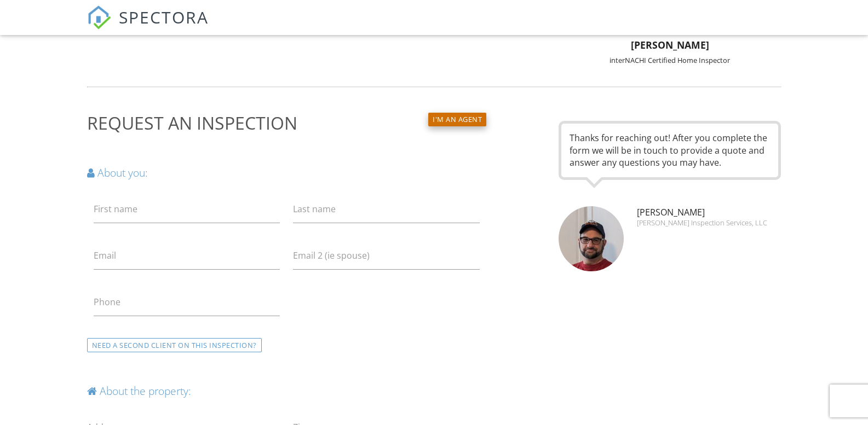  What do you see at coordinates (287, 390) in the screenshot?
I see `h6: About the property:` at bounding box center [287, 390].